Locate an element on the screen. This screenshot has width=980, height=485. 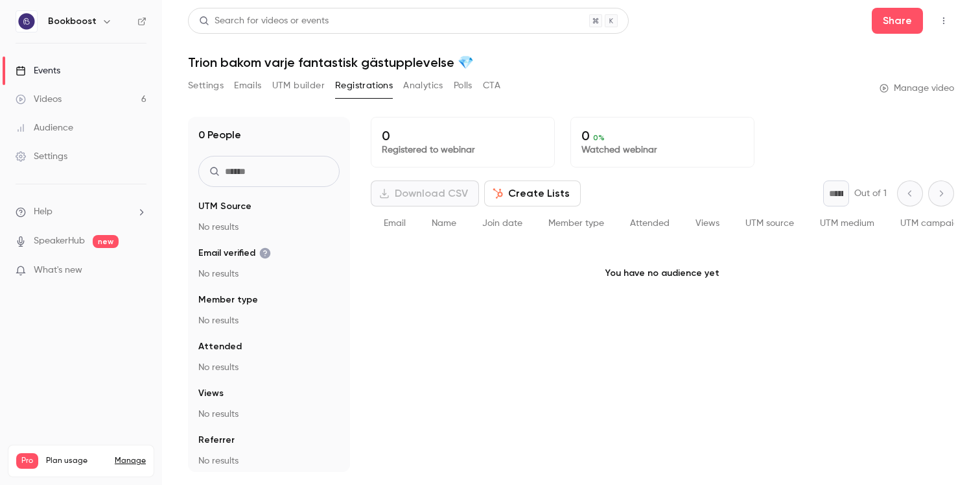
img: Bookboost is located at coordinates (27, 22).